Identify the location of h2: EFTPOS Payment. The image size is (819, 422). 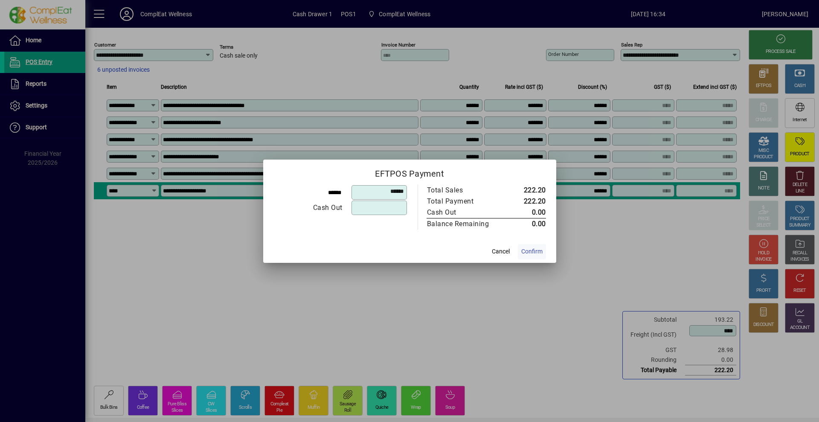
(410, 172).